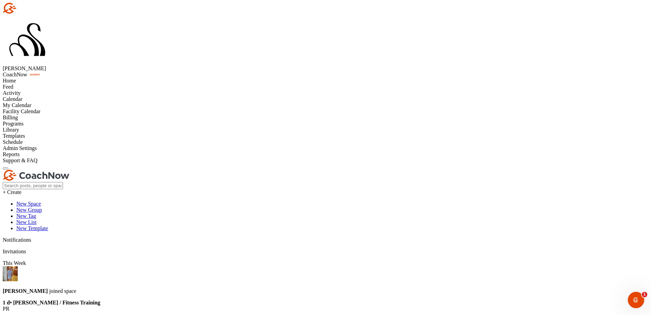 The width and height of the screenshot is (651, 315). What do you see at coordinates (326, 136) in the screenshot?
I see `div: Templates` at bounding box center [326, 136].